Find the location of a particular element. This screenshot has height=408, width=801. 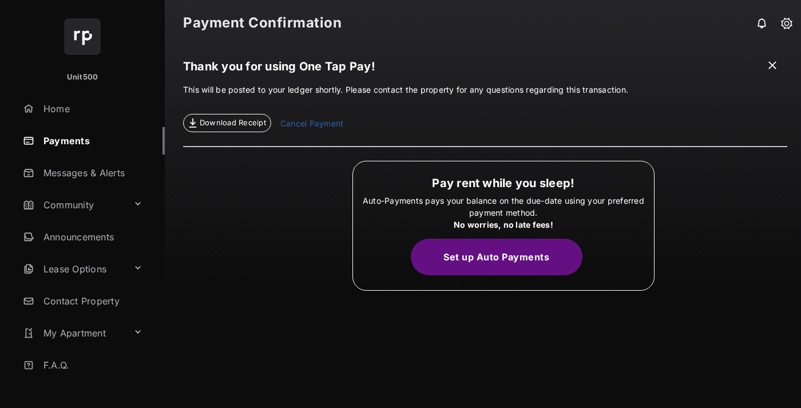

a: Home is located at coordinates (92, 109).